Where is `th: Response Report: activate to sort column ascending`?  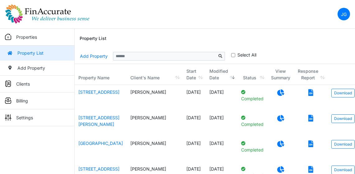
th: Response Report: activate to sort column ascending is located at coordinates (311, 74).